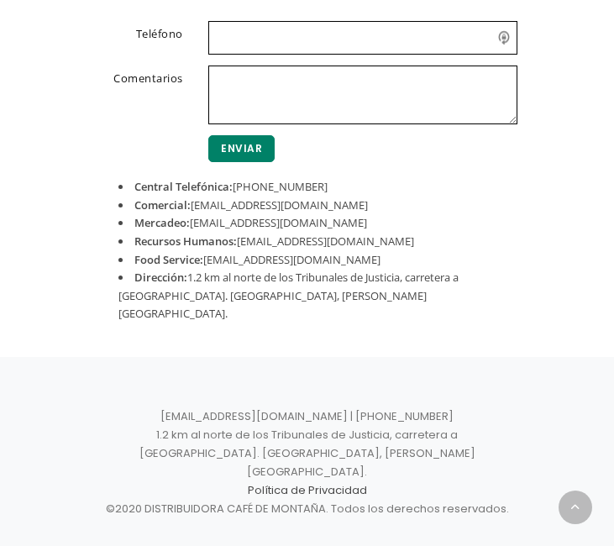  Describe the element at coordinates (162, 223) in the screenshot. I see `strong: Mercadeo:` at that location.